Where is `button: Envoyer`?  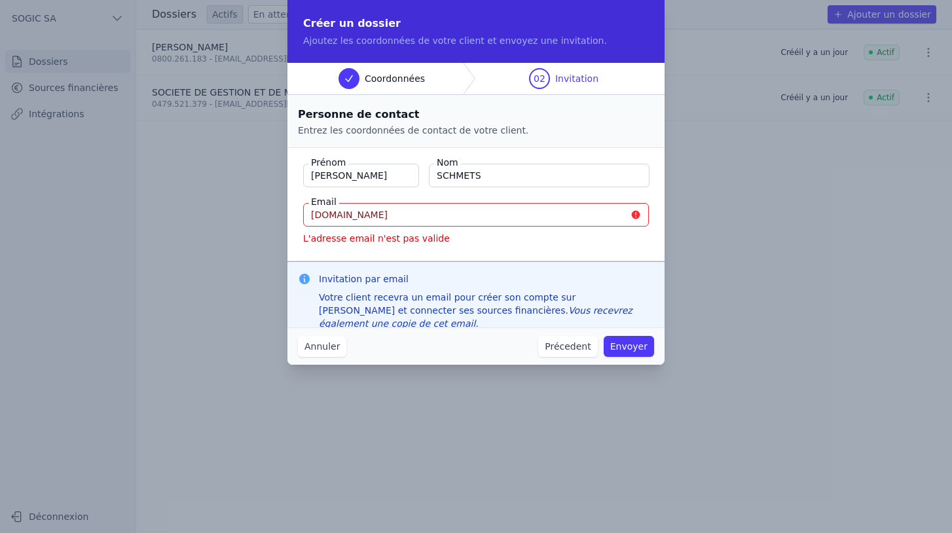
button: Envoyer is located at coordinates (628, 346).